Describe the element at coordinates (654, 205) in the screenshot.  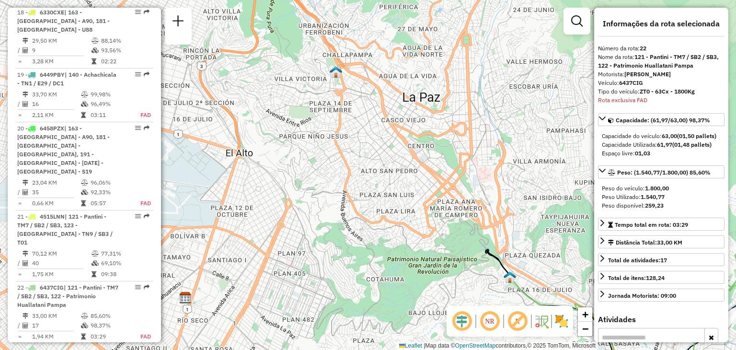
I see `strong: 259,23` at that location.